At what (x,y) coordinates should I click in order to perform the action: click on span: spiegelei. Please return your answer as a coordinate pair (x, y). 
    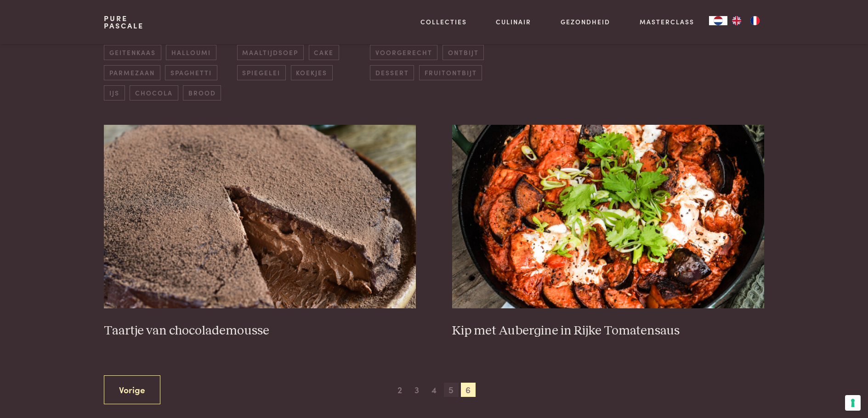
    Looking at the image, I should click on (262, 73).